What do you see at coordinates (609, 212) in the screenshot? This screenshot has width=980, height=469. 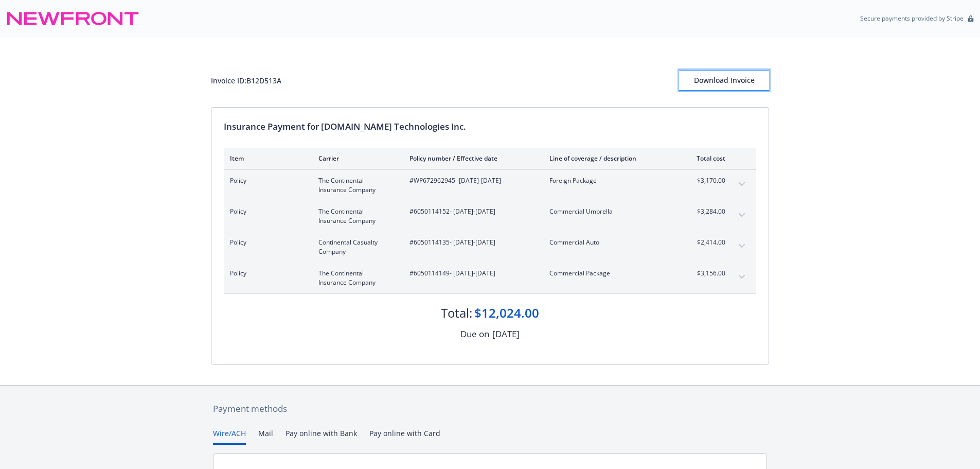 I see `span: Commercial Umbrella` at bounding box center [609, 212].